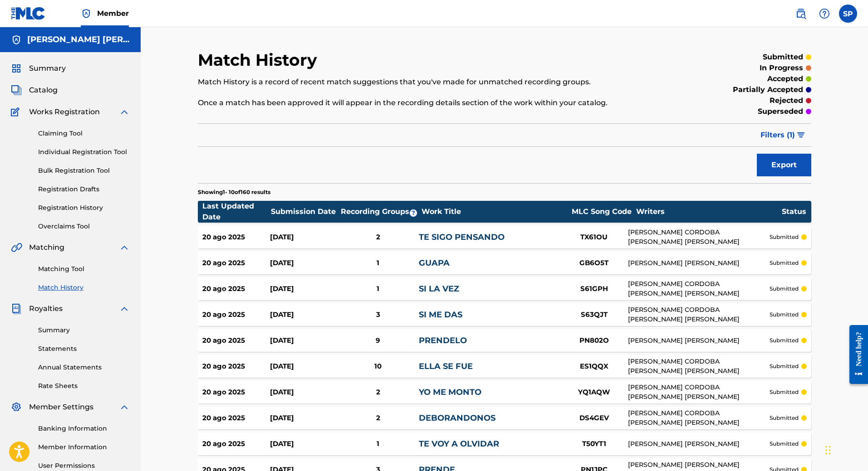 This screenshot has height=471, width=868. What do you see at coordinates (234, 192) in the screenshot?
I see `p: Showing 1 - 10 of 160 results` at bounding box center [234, 192].